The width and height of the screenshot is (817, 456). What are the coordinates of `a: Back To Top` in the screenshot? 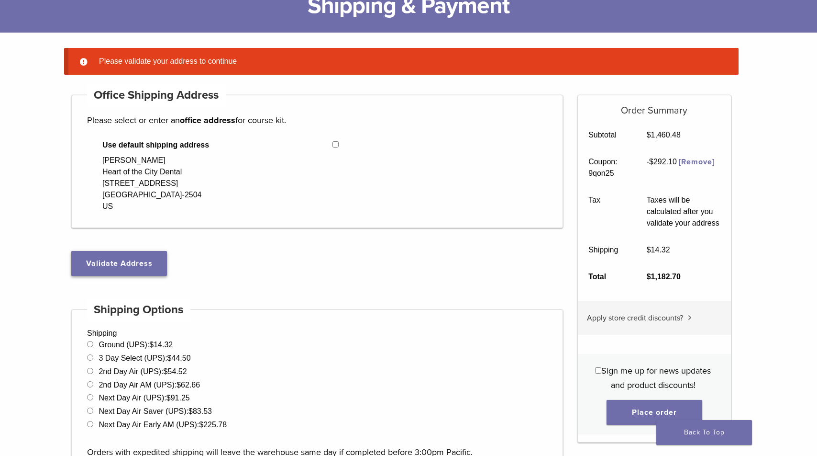 It's located at (704, 432).